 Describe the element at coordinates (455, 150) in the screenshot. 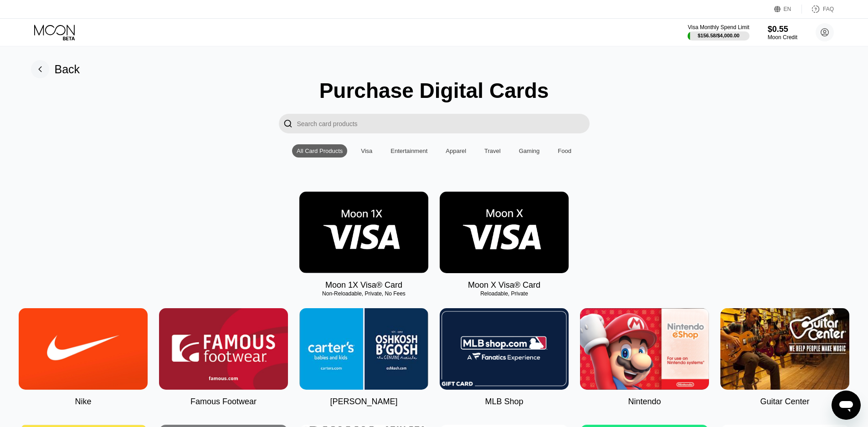

I see `div: Apparel` at that location.